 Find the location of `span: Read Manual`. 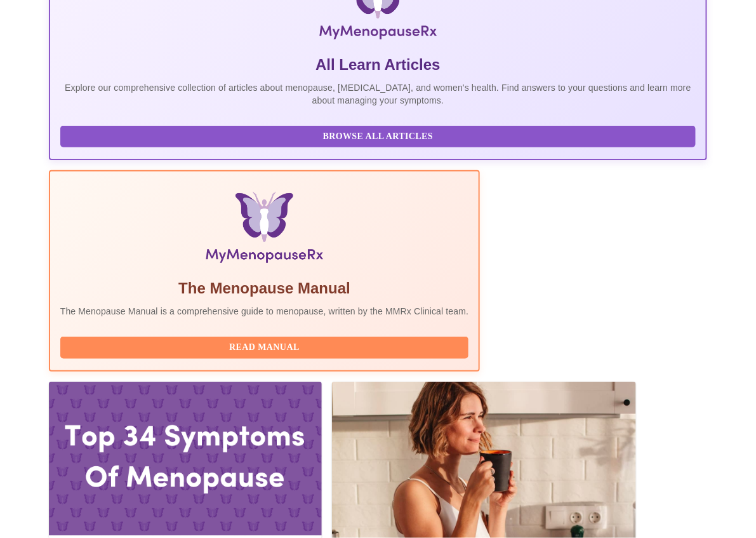

span: Read Manual is located at coordinates (265, 348).